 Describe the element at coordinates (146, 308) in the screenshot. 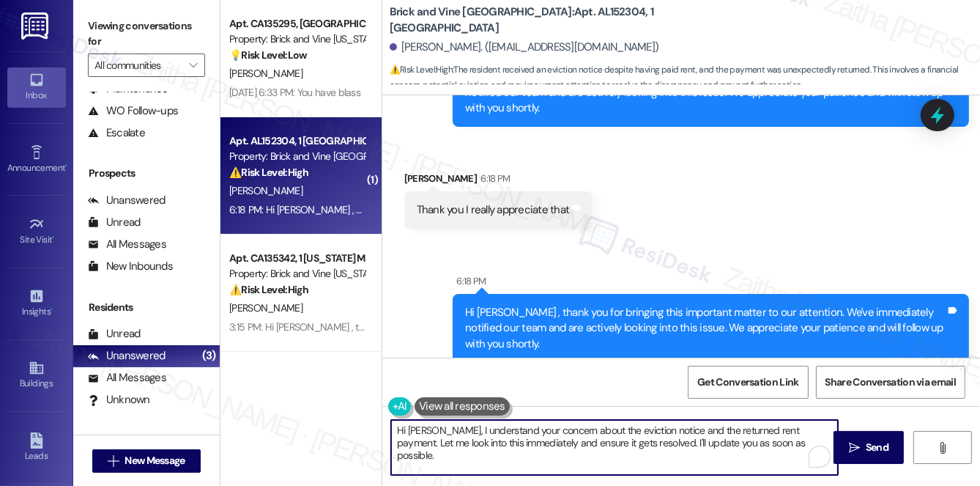

I see `div: Residents` at that location.